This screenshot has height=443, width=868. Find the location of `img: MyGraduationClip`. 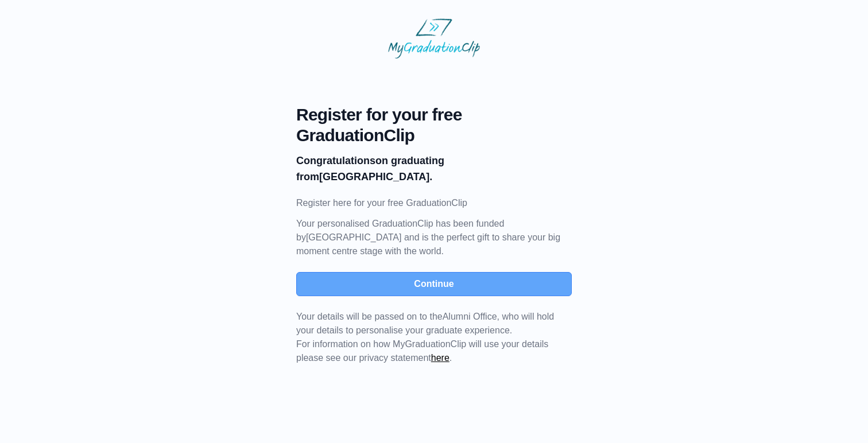

img: MyGraduationClip is located at coordinates (434, 38).